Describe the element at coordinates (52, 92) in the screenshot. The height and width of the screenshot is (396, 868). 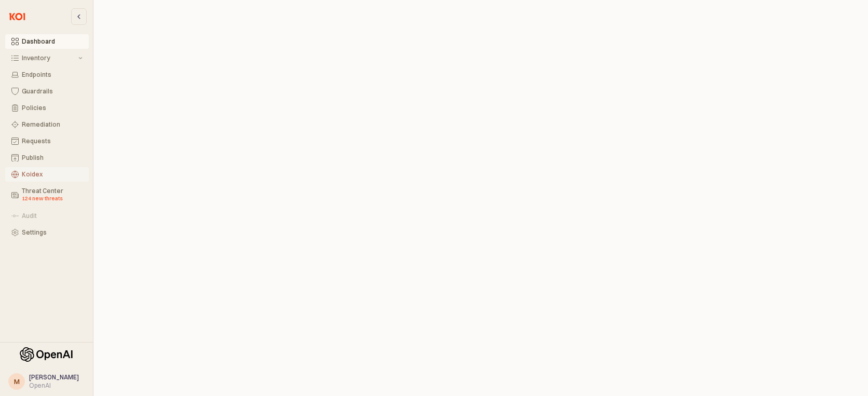
I see `div: Guardrails` at that location.